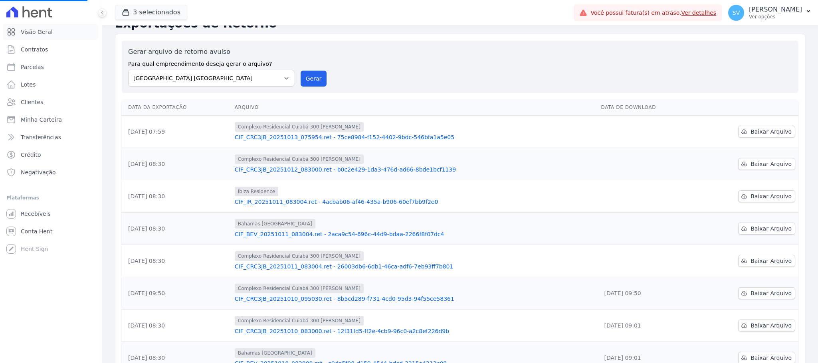  Describe the element at coordinates (699, 13) in the screenshot. I see `a: Ver detalhes` at that location.